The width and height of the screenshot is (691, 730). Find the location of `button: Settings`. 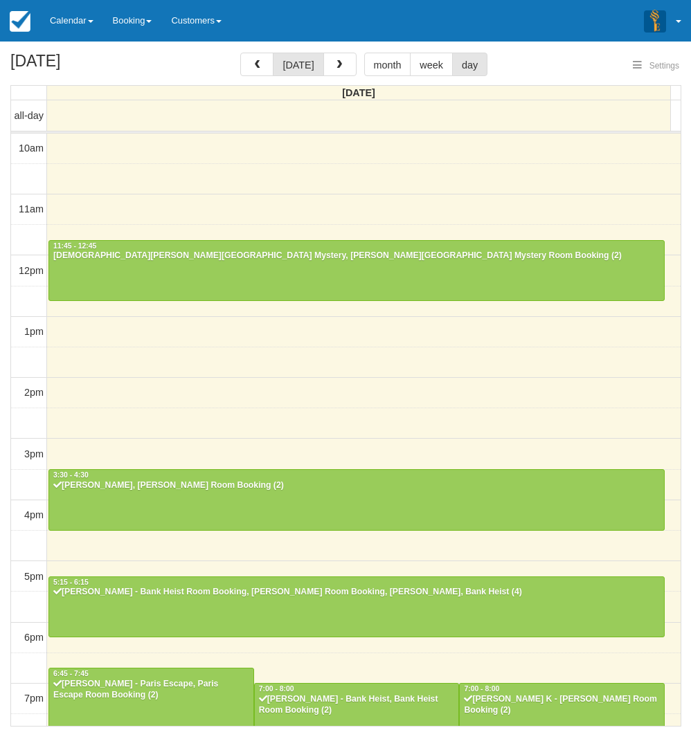

button: Settings is located at coordinates (655, 66).